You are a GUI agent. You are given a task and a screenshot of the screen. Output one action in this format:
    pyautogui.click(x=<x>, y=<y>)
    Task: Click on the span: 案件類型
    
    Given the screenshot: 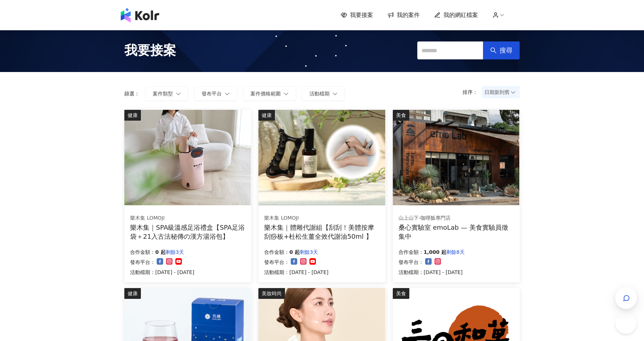 What is the action you would take?
    pyautogui.click(x=163, y=93)
    